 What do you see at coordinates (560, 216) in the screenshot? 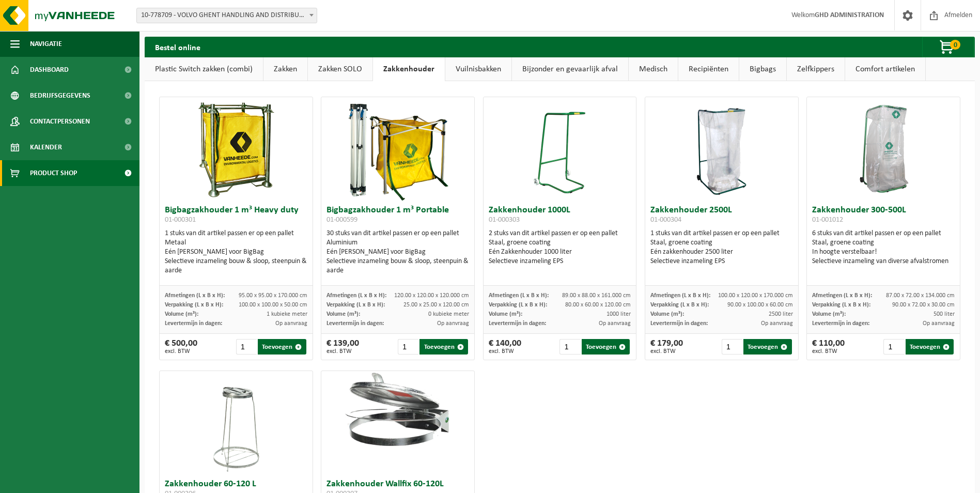
I see `h3: Zakkenhouder 1000L` at bounding box center [560, 216].